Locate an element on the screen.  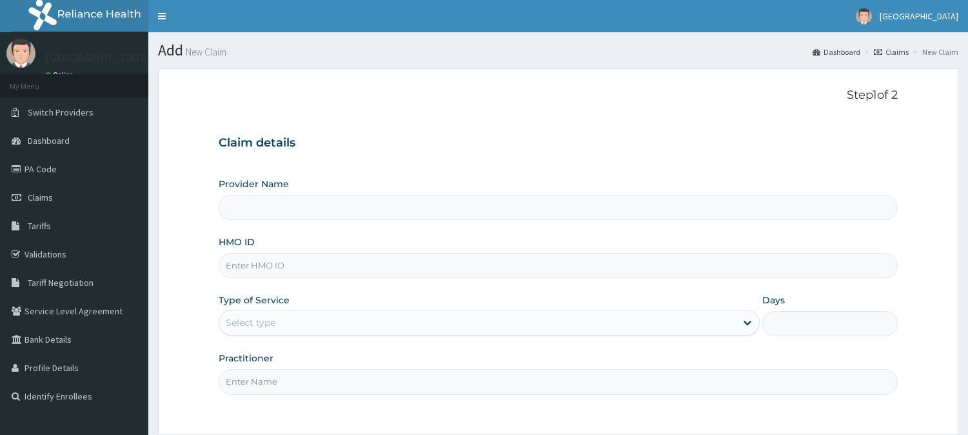
span: Dashboard is located at coordinates (48, 141).